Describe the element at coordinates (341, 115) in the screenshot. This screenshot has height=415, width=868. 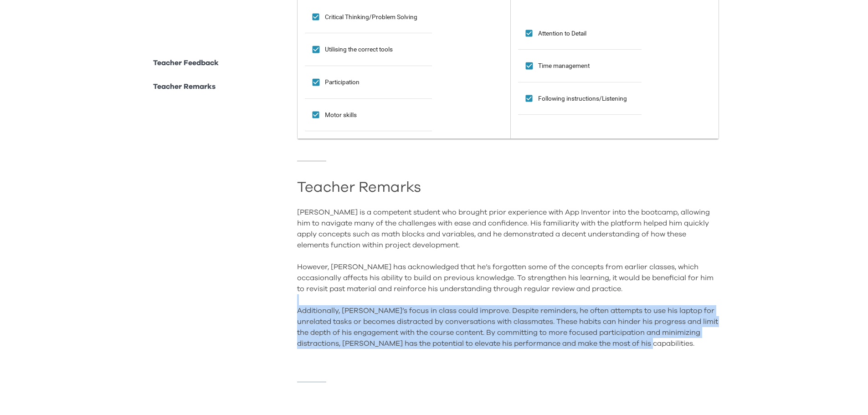
I see `span: Motor skills` at that location.